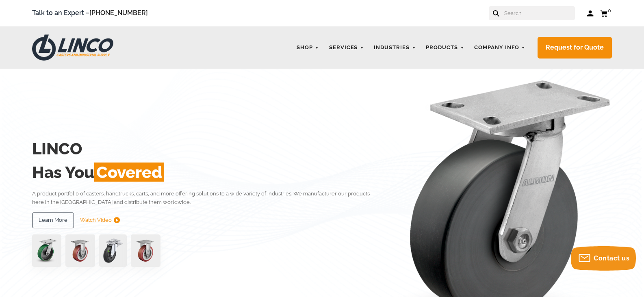  Describe the element at coordinates (72, 47) in the screenshot. I see `img: LINCO CASTERS & INDUSTRIAL SUPPLY` at that location.